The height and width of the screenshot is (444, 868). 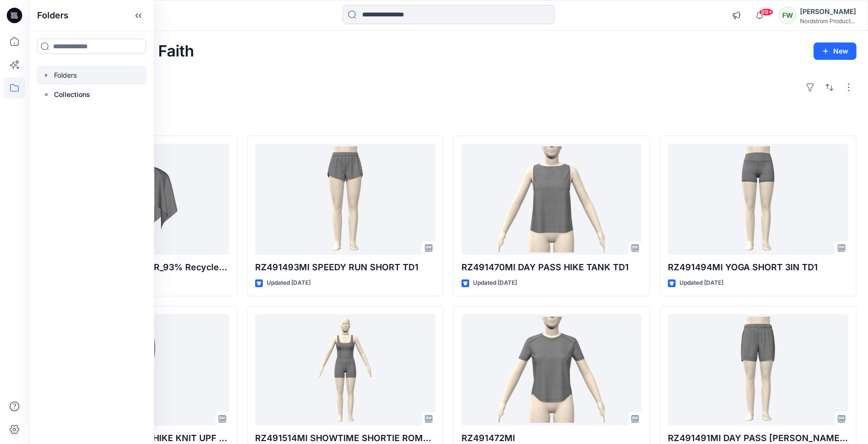 I want to click on span: 99+, so click(x=766, y=12).